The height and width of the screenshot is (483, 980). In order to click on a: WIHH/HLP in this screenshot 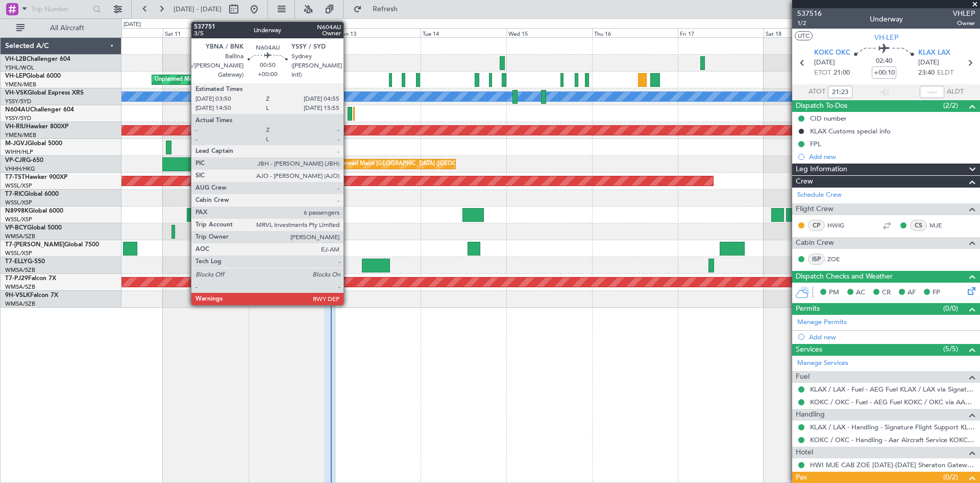, I will do `click(19, 152)`.